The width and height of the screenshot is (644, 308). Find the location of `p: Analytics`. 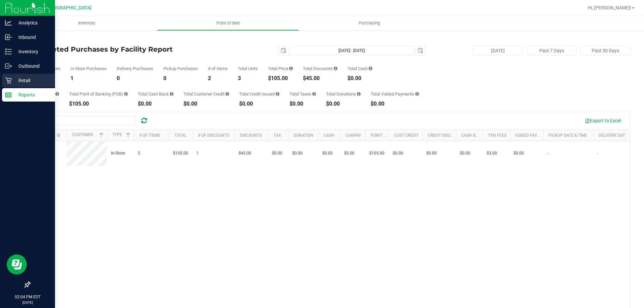

p: Analytics is located at coordinates (32, 23).